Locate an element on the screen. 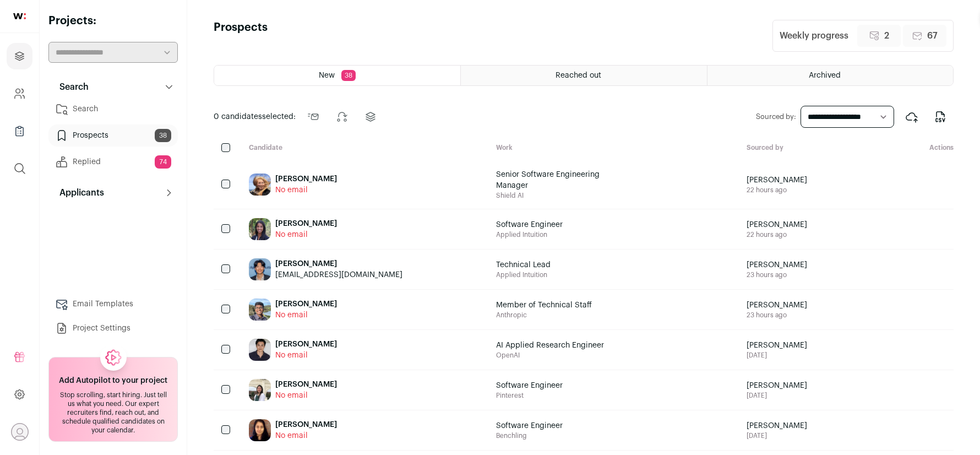  span: Shield AI is located at coordinates (562, 195).